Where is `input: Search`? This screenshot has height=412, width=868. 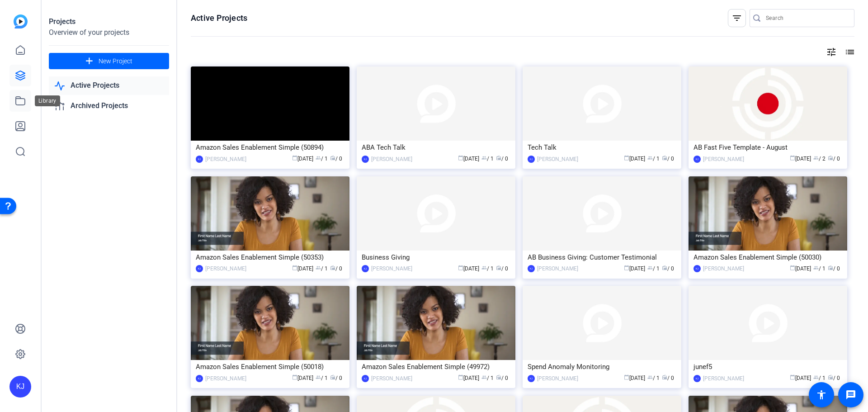
input: Search is located at coordinates (806, 18).